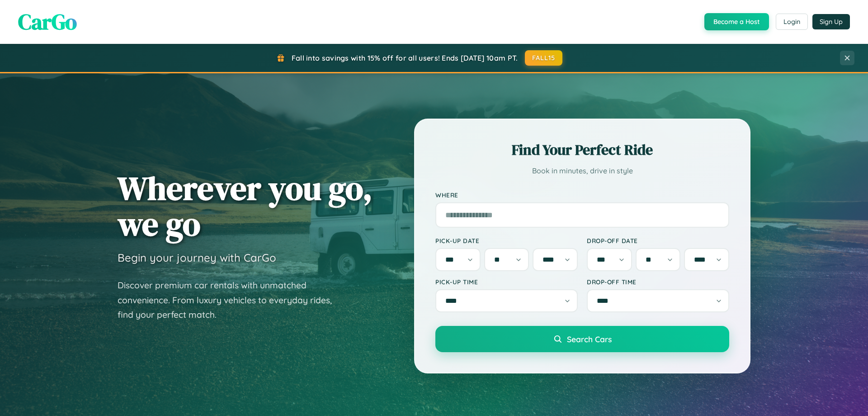 Image resolution: width=868 pixels, height=416 pixels. I want to click on button: Login, so click(792, 21).